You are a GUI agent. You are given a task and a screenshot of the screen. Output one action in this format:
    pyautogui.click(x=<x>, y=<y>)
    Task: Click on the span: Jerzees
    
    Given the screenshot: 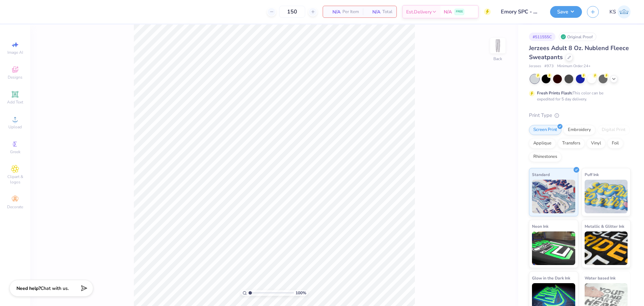 What is the action you would take?
    pyautogui.click(x=536, y=66)
    